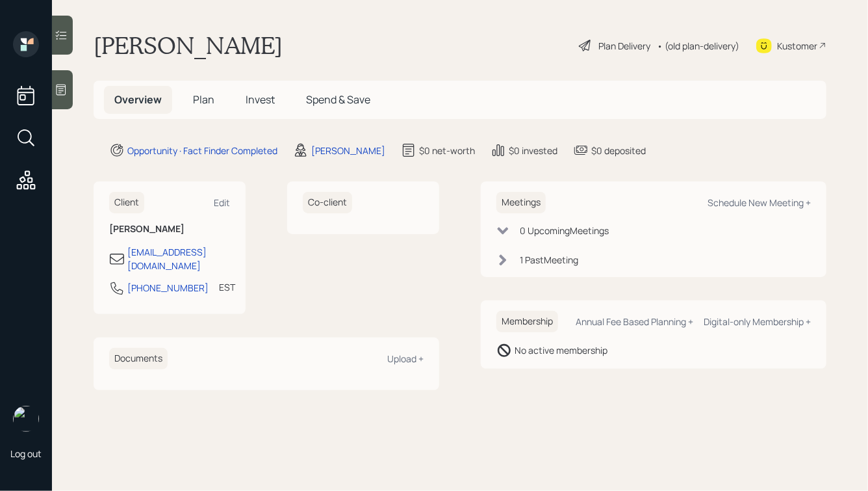  I want to click on h6: Documents, so click(138, 358).